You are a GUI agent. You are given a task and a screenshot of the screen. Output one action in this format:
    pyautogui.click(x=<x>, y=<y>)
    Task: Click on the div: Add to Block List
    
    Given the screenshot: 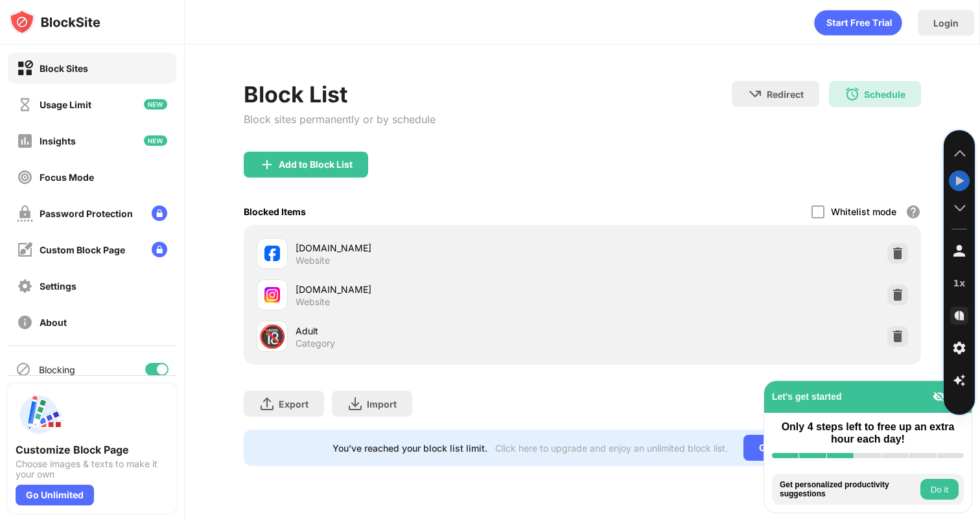 What is the action you would take?
    pyautogui.click(x=316, y=165)
    